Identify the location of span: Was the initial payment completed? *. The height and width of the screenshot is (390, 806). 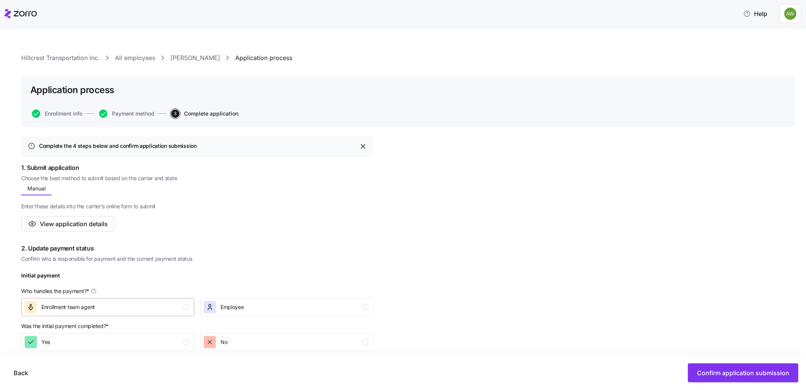
(65, 326).